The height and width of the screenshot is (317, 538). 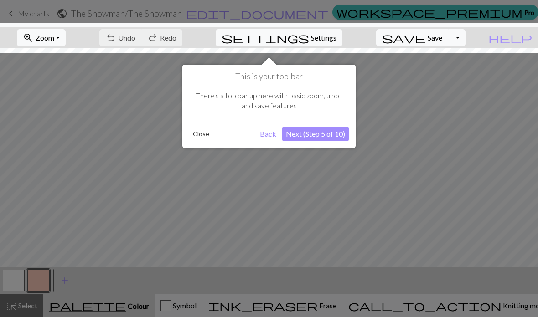 What do you see at coordinates (268, 134) in the screenshot?
I see `button: Back` at bounding box center [268, 134].